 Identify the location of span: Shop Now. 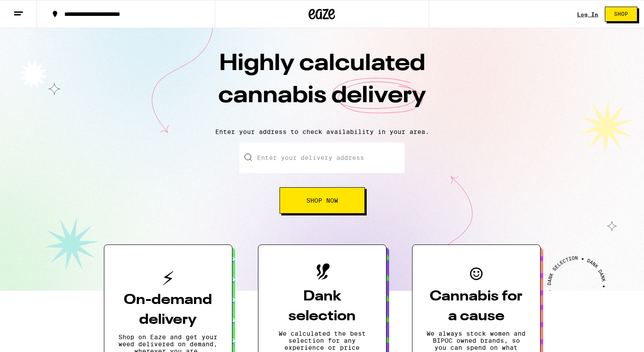
(322, 200).